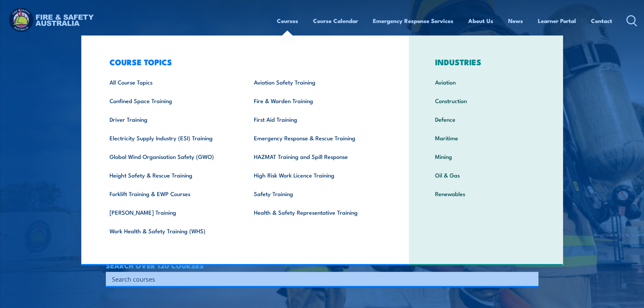  Describe the element at coordinates (171, 101) in the screenshot. I see `a: Confined Space Training` at that location.